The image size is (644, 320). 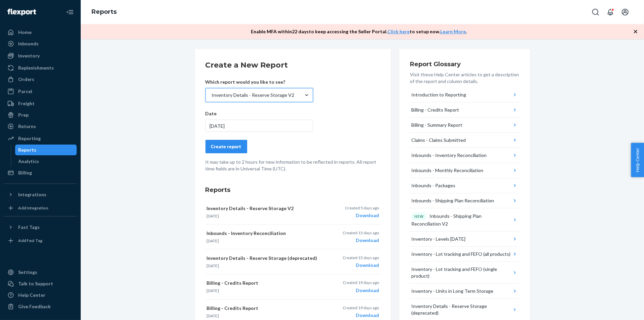 What do you see at coordinates (293, 65) in the screenshot?
I see `h2: Create a New Report` at bounding box center [293, 65].